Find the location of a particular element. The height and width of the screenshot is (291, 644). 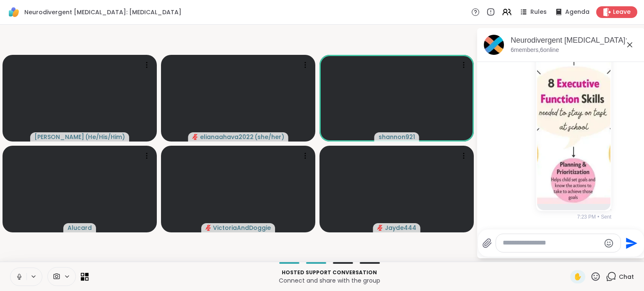

img: Neurodivergent Peer Support: Executive Dysfunction, Oct 12 is located at coordinates (494, 45).